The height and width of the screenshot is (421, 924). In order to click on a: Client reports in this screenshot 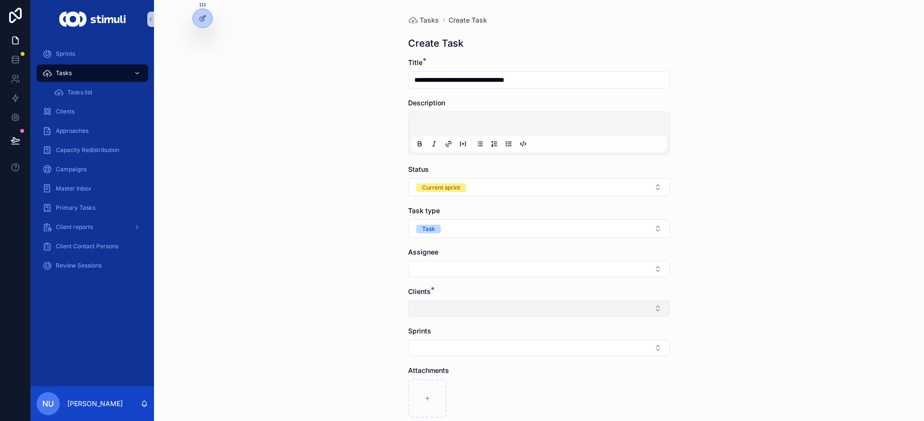, I will do `click(92, 227)`.